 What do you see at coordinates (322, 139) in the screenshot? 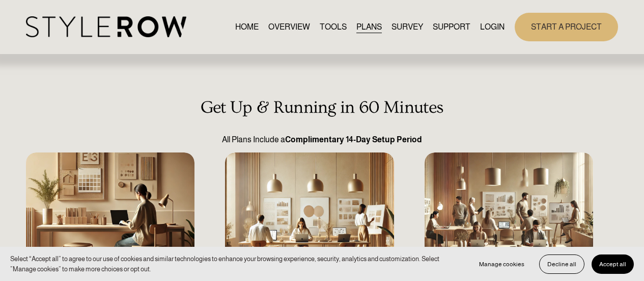
I see `p: All Plans Include a` at bounding box center [322, 139].